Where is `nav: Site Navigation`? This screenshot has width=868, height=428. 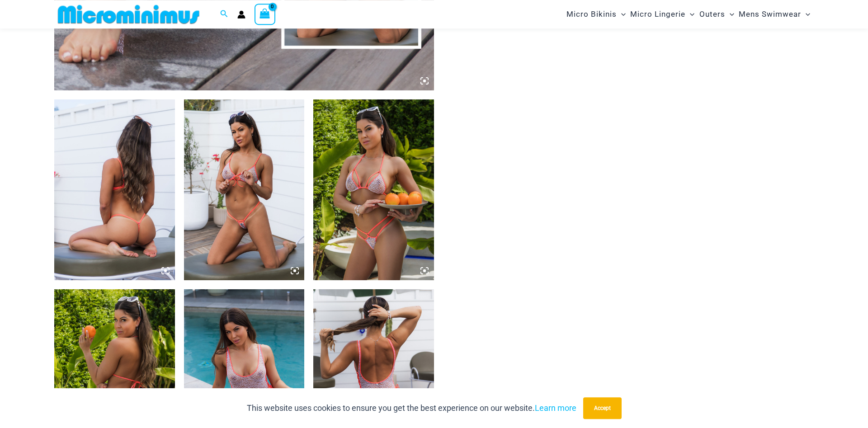
nav: Site Navigation is located at coordinates (688, 14).